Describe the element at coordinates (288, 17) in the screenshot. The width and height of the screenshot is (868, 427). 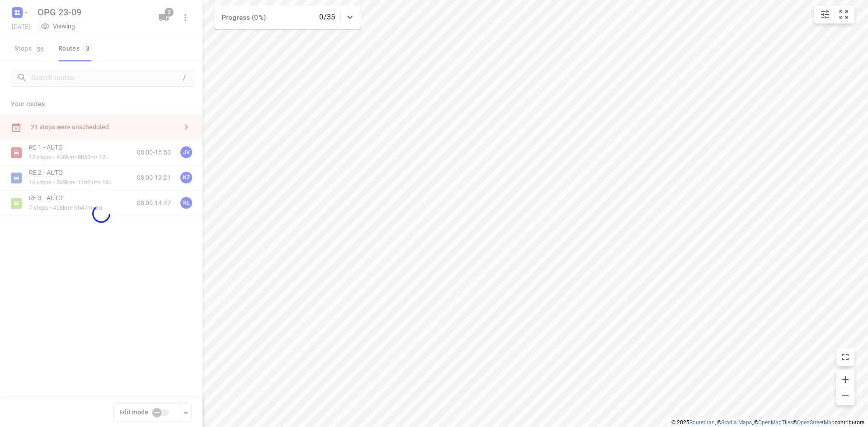
I see `div: Progress (0%)0/35` at that location.